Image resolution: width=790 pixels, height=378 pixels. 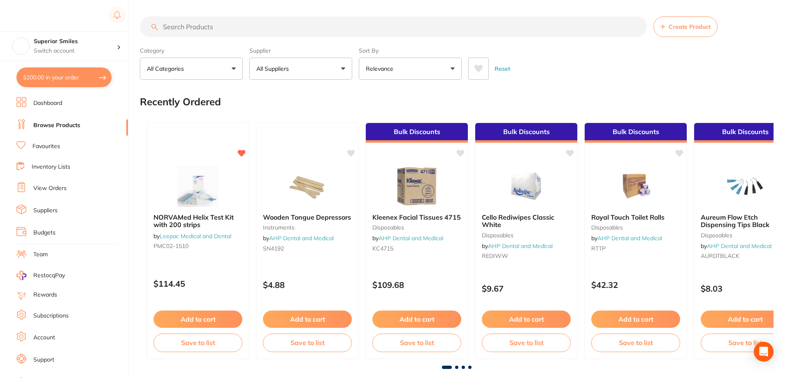 What do you see at coordinates (393, 27) in the screenshot?
I see `input: Search Products` at bounding box center [393, 27].